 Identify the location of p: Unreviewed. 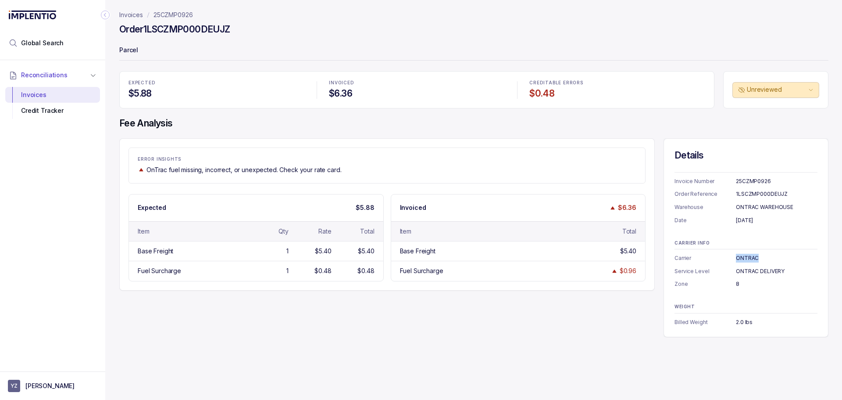
(777, 89).